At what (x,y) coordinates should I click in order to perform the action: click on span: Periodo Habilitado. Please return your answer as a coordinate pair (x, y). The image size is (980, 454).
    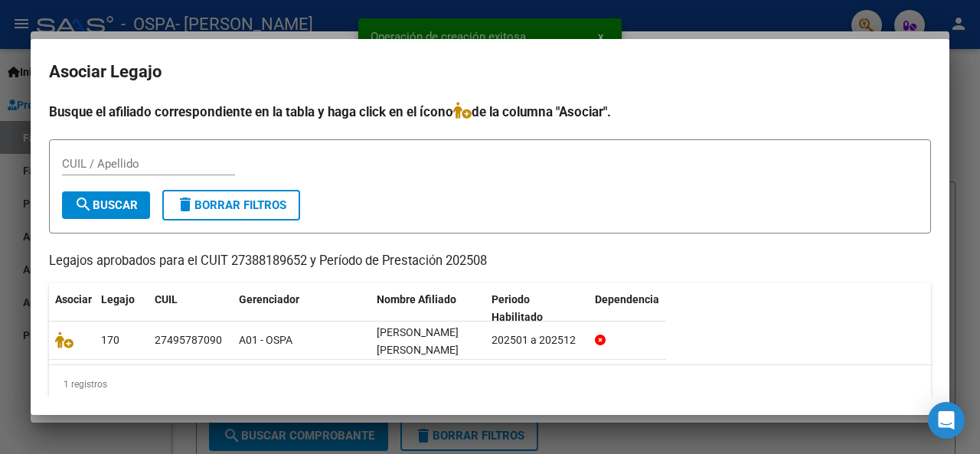
    Looking at the image, I should click on (517, 308).